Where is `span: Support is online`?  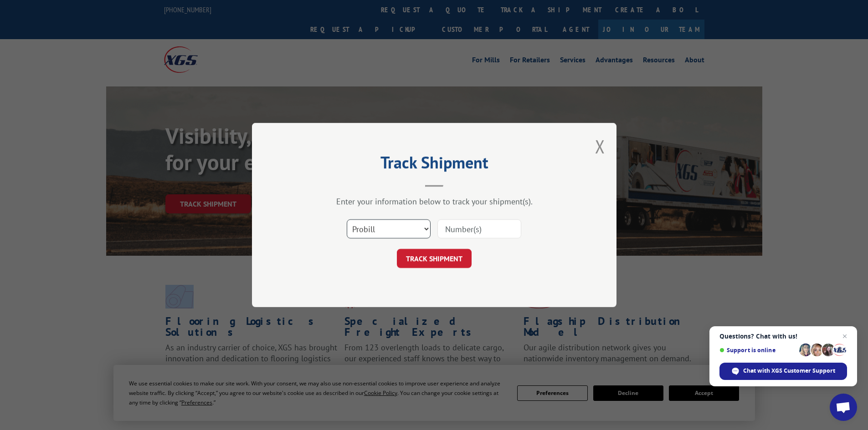
span: Support is online is located at coordinates (757, 350).